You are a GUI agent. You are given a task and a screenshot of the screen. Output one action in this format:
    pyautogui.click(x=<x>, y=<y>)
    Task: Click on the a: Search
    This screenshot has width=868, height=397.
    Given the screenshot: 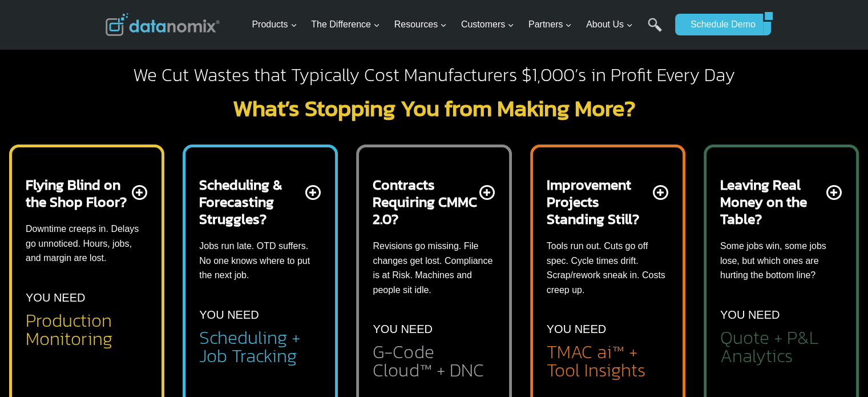 What is the action you would take?
    pyautogui.click(x=655, y=31)
    